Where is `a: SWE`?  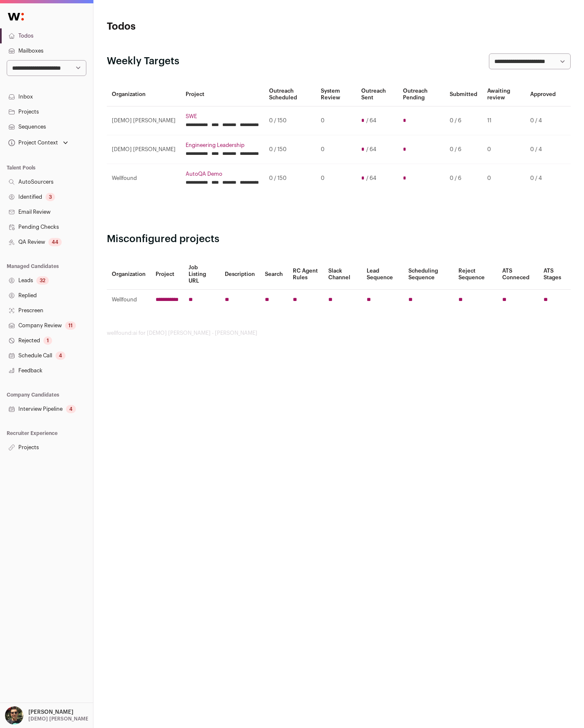 a: SWE is located at coordinates (222, 116).